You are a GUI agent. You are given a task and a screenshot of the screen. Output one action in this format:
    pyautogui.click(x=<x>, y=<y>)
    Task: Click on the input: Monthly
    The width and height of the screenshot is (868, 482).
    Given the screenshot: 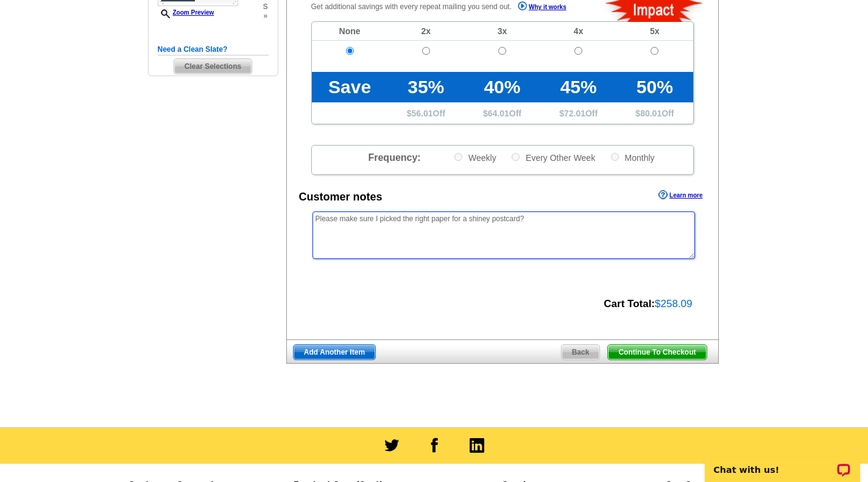 What is the action you would take?
    pyautogui.click(x=615, y=157)
    